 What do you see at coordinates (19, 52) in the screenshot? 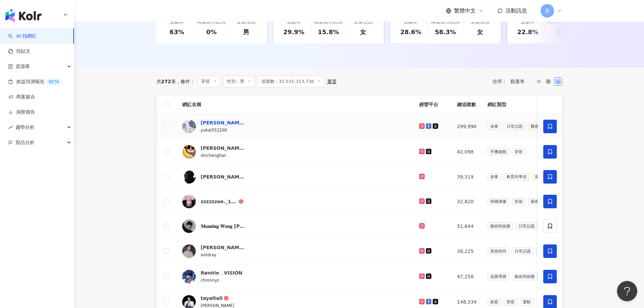
I see `a: 找貼文` at bounding box center [19, 52].